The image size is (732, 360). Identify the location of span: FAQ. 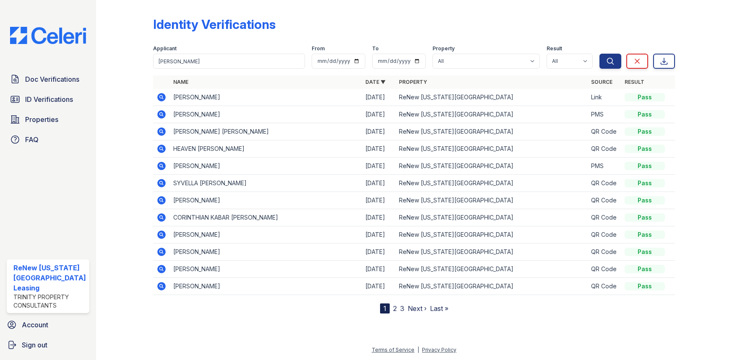
(32, 140).